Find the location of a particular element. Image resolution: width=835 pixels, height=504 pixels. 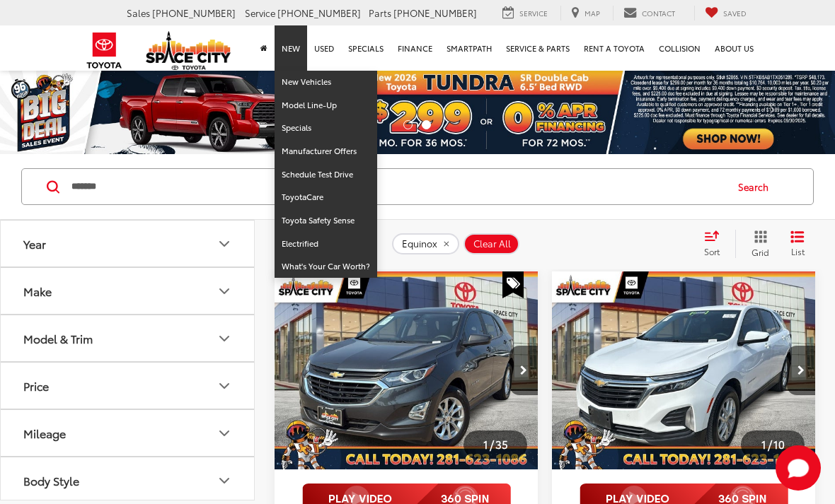

span: Saved is located at coordinates (735, 13).